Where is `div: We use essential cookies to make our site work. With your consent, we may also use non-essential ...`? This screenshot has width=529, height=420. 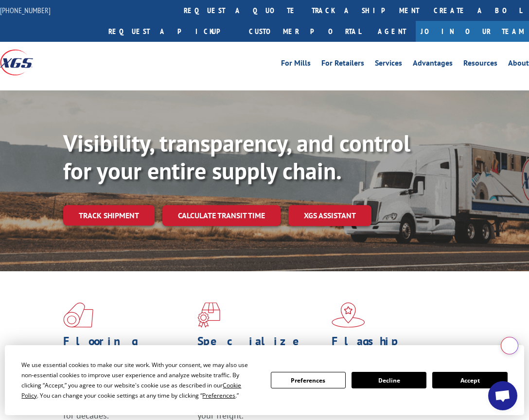 div: We use essential cookies to make our site work. With your consent, we may also use non-essential ... is located at coordinates (140, 380).